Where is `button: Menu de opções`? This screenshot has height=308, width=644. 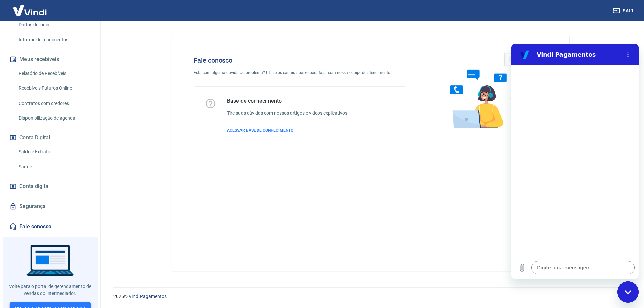 button: Menu de opções is located at coordinates (117, 11).